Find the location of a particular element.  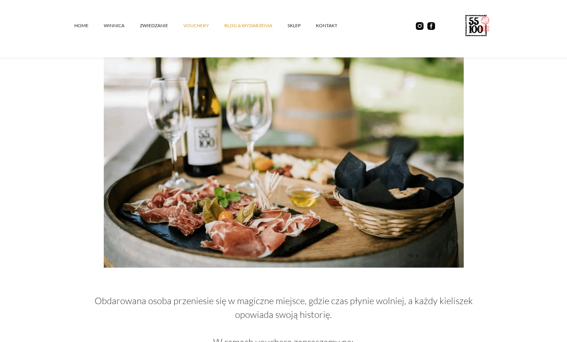

a: winnica is located at coordinates (122, 26).